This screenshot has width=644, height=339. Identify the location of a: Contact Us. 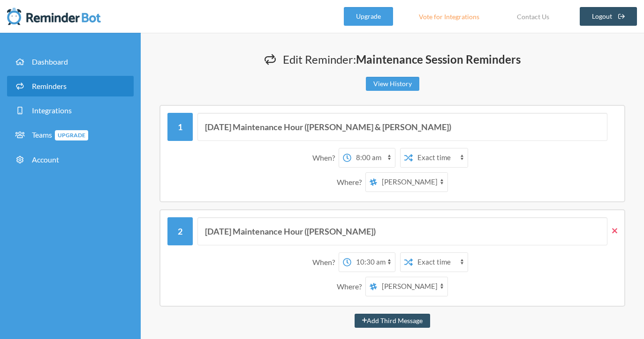
(533, 17).